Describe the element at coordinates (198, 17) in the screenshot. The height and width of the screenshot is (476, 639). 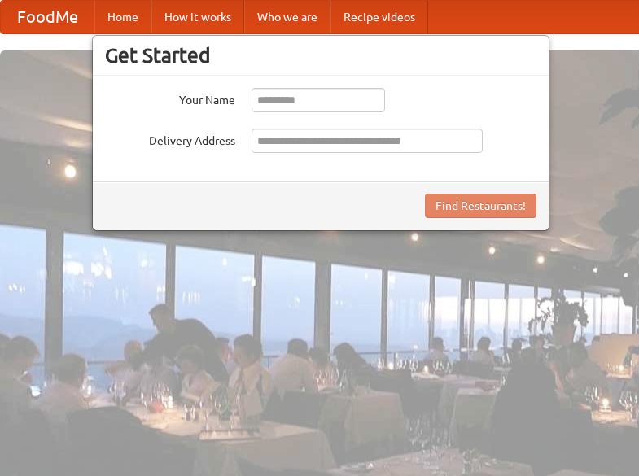
I see `a: How it works` at that location.